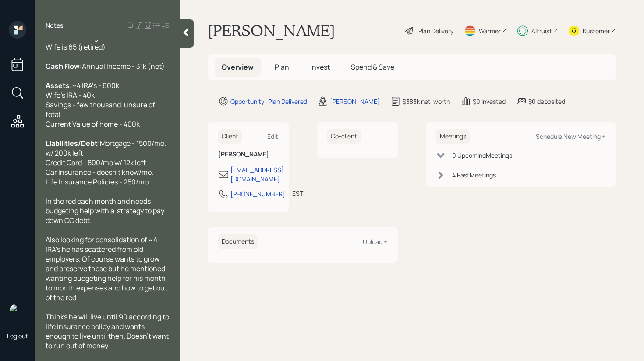 The height and width of the screenshot is (361, 644). What do you see at coordinates (375, 242) in the screenshot?
I see `div: Upload +` at bounding box center [375, 242].